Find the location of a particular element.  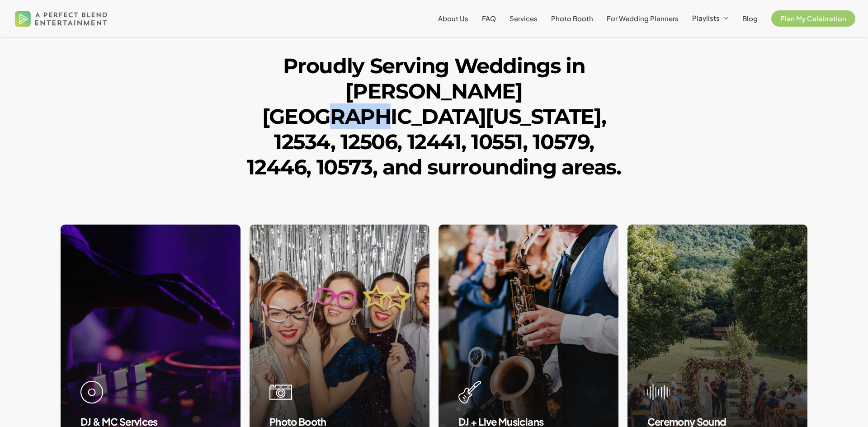

span: FAQ is located at coordinates (488, 18).